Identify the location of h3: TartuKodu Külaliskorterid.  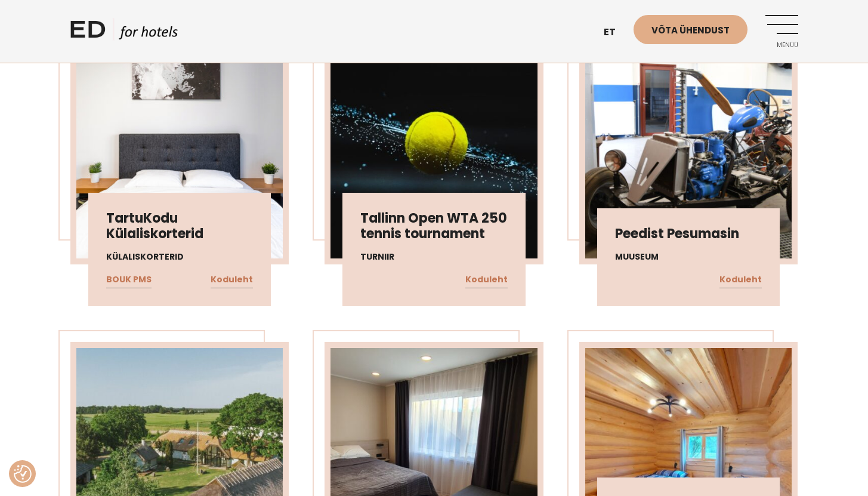
(180, 227).